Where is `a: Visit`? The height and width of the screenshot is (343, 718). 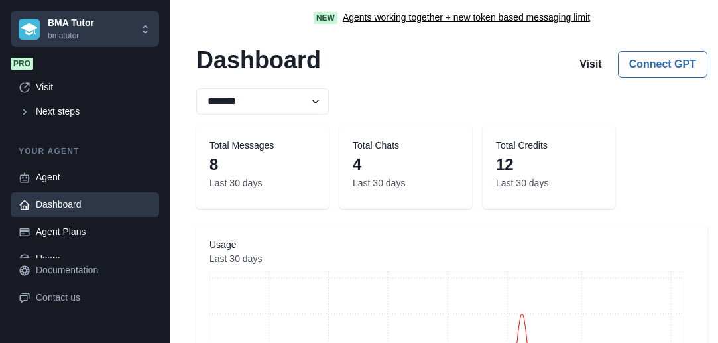
a: Visit is located at coordinates (591, 64).